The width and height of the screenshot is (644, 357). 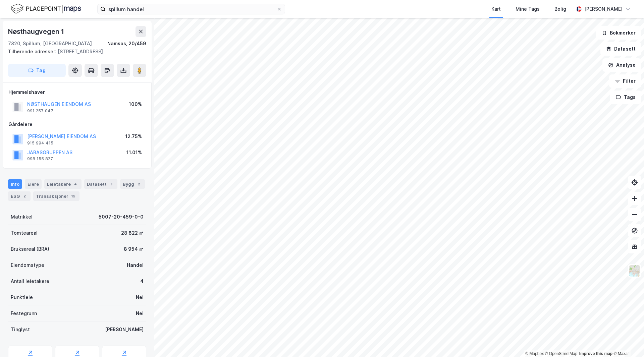 What do you see at coordinates (619, 33) in the screenshot?
I see `button: Bokmerker` at bounding box center [619, 33].